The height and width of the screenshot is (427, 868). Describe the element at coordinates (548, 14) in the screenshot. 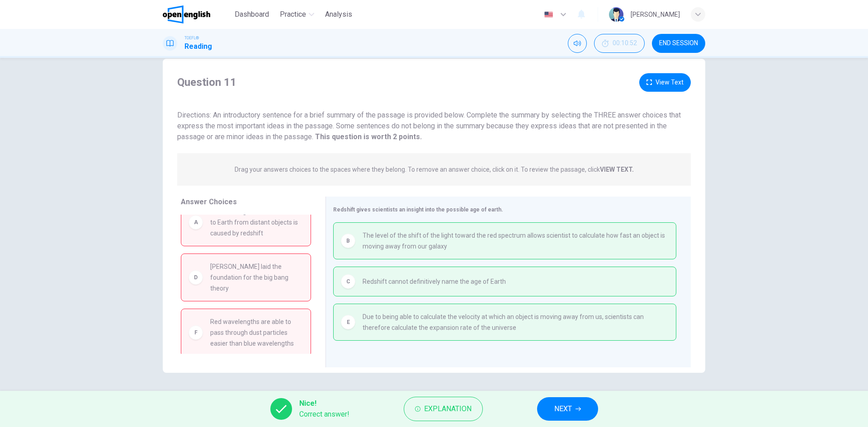

I see `img: en` at that location.